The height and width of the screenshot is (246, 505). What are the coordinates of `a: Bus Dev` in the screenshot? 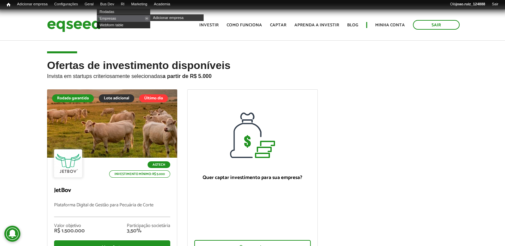 It's located at (107, 4).